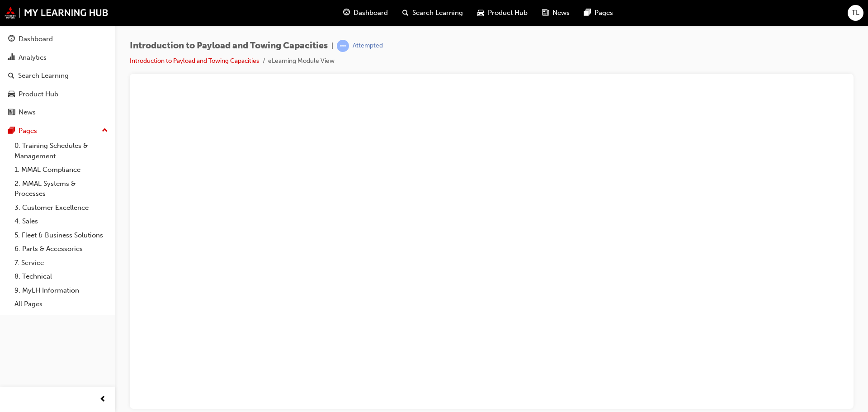  I want to click on a: mmal, so click(56, 13).